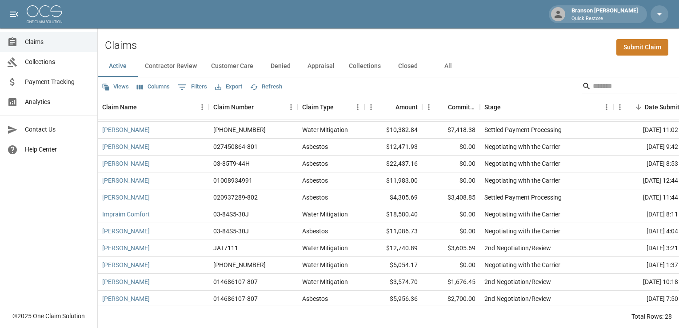 The width and height of the screenshot is (679, 328). What do you see at coordinates (118, 66) in the screenshot?
I see `button: Active` at bounding box center [118, 66].